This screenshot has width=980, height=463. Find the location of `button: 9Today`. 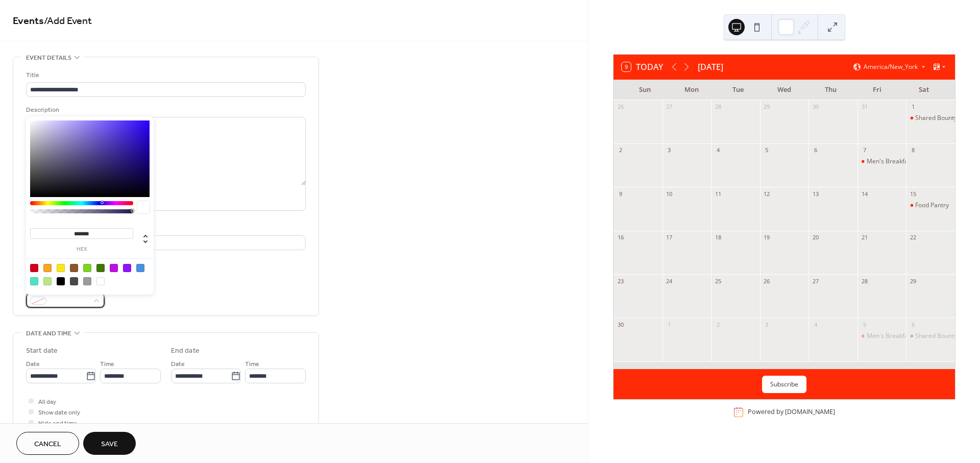

button: 9Today is located at coordinates (642, 67).